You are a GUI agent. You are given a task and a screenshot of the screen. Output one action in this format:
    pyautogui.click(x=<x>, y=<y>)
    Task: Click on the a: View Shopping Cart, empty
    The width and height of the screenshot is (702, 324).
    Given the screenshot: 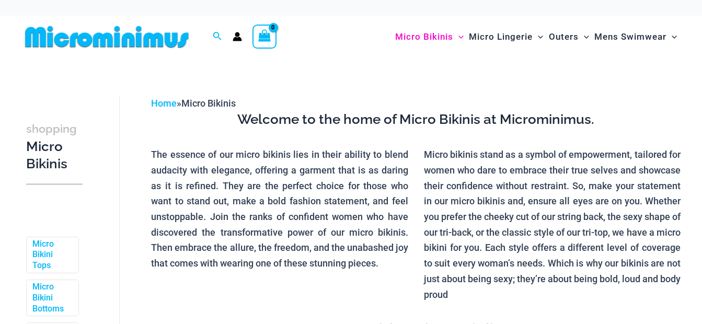 What is the action you would take?
    pyautogui.click(x=265, y=37)
    